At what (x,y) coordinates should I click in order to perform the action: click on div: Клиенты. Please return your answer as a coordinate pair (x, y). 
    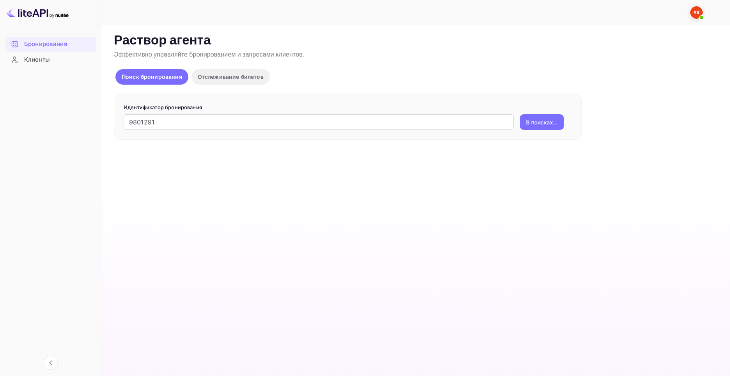
    Looking at the image, I should click on (50, 60).